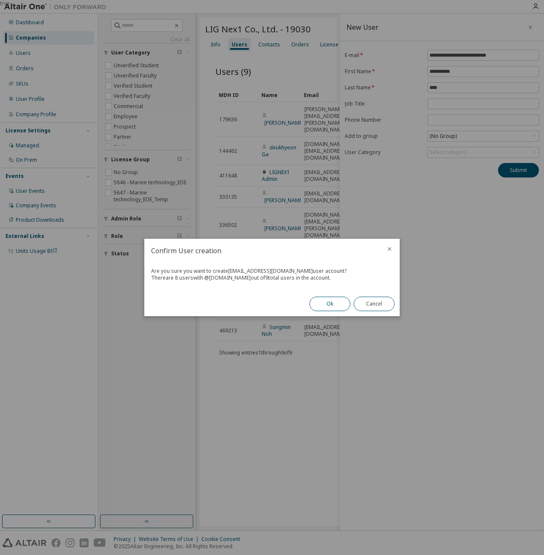  I want to click on button: Ok, so click(330, 304).